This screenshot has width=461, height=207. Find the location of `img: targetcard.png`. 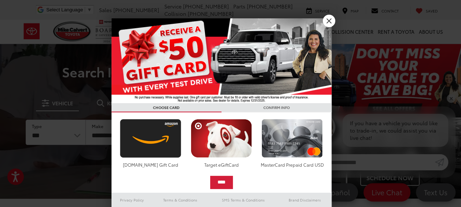

img: targetcard.png is located at coordinates (221, 138).